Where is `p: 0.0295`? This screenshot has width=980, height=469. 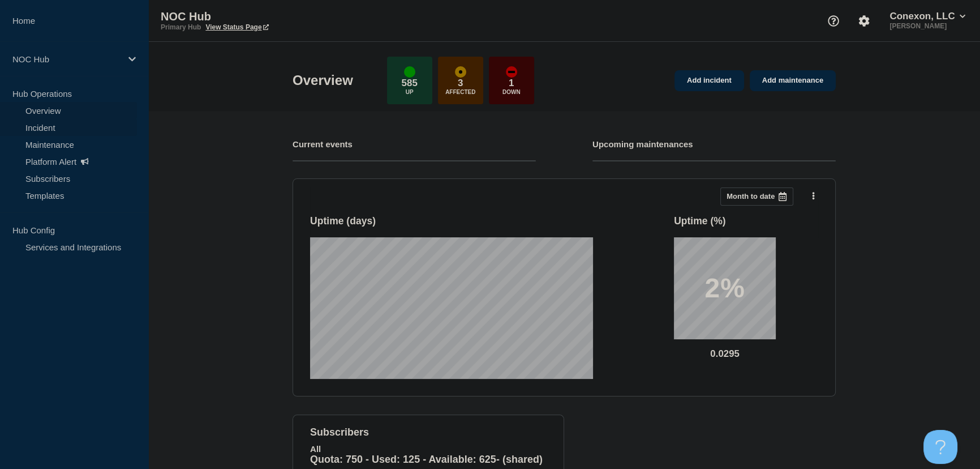 p: 0.0295 is located at coordinates (725, 354).